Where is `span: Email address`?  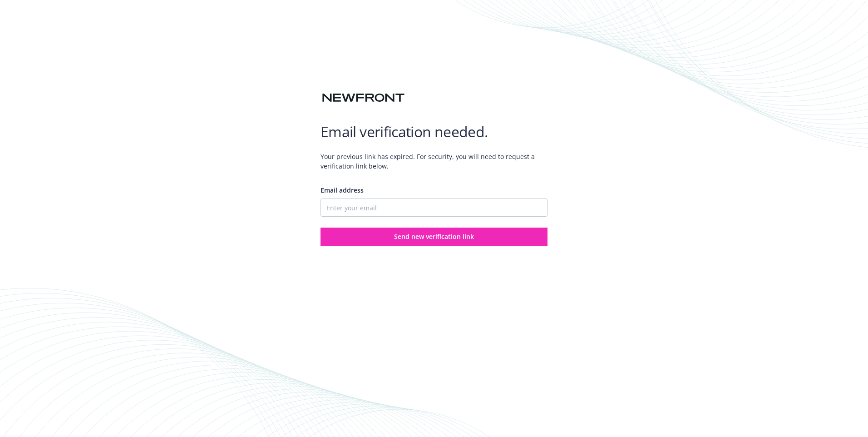 span: Email address is located at coordinates (342, 190).